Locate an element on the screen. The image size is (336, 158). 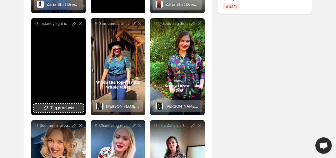
div: Sometimes all you need is that fun top to set the mood Model gennavieve_smithSimone Top - Neon Bu... is located at coordinates (118, 67).